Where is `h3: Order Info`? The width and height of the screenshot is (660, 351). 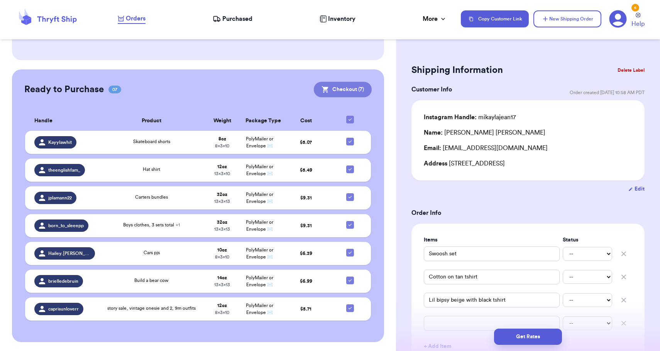
h3: Order Info is located at coordinates (528, 213).